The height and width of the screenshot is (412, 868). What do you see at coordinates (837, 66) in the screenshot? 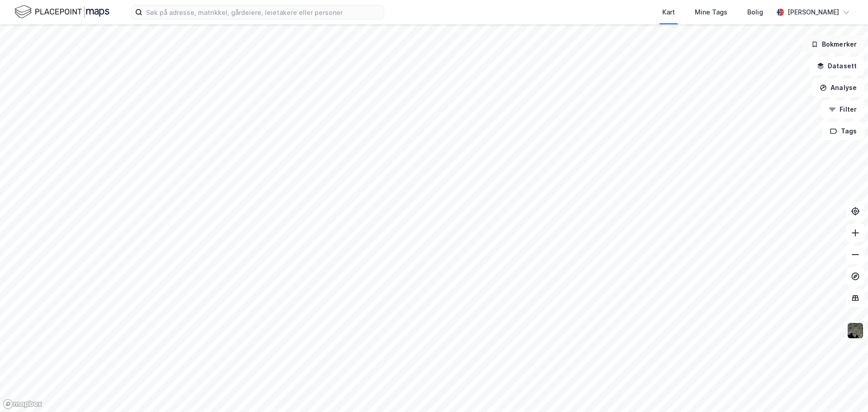
I see `button: Datasett` at bounding box center [837, 66].